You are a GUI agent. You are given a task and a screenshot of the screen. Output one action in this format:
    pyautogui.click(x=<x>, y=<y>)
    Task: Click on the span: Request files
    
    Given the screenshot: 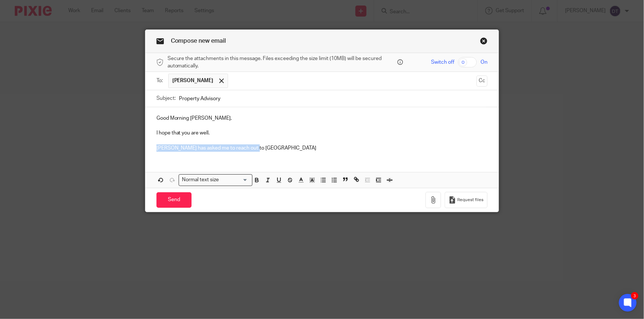 What is the action you would take?
    pyautogui.click(x=470, y=200)
    